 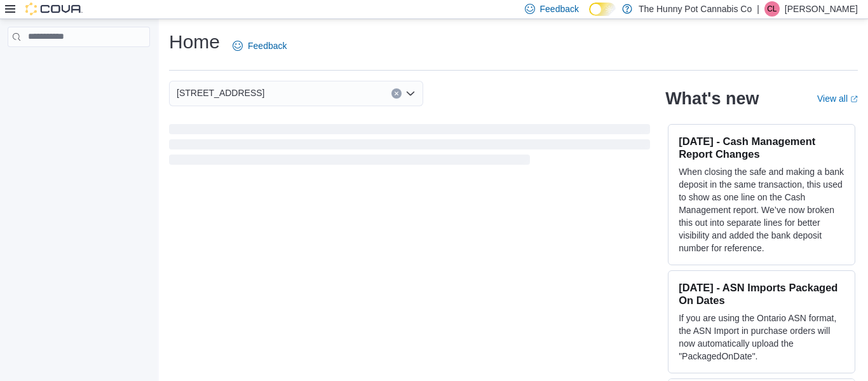 I want to click on a: Feedback, so click(x=260, y=46).